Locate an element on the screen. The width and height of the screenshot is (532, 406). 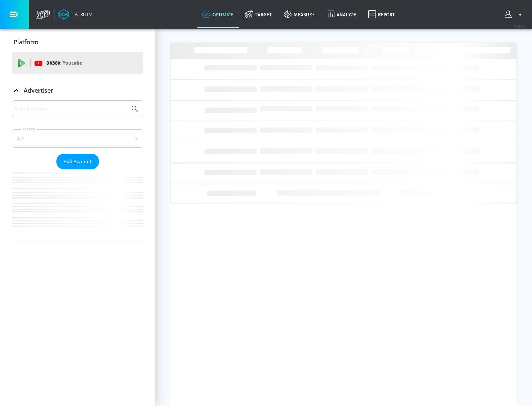
a: optimize is located at coordinates (218, 14).